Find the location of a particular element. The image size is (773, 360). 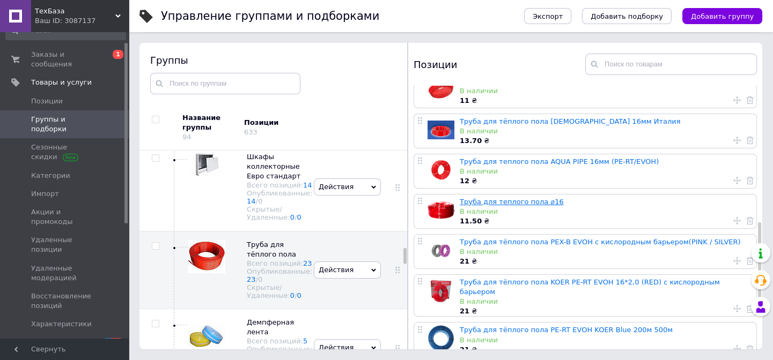

a: 5 is located at coordinates (305, 341).